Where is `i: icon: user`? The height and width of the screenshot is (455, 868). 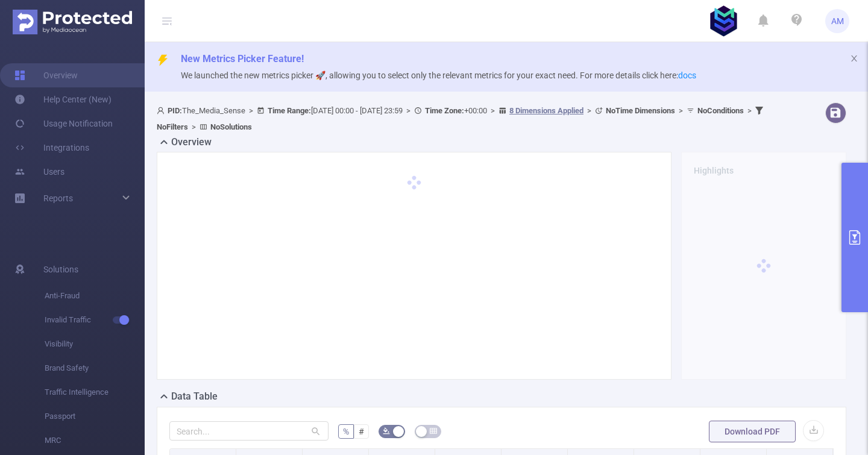 i: icon: user is located at coordinates (162, 110).